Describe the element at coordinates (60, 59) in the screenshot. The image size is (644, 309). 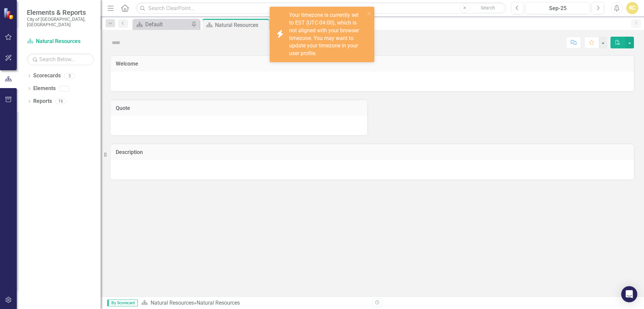
I see `input: Search Below...` at that location.